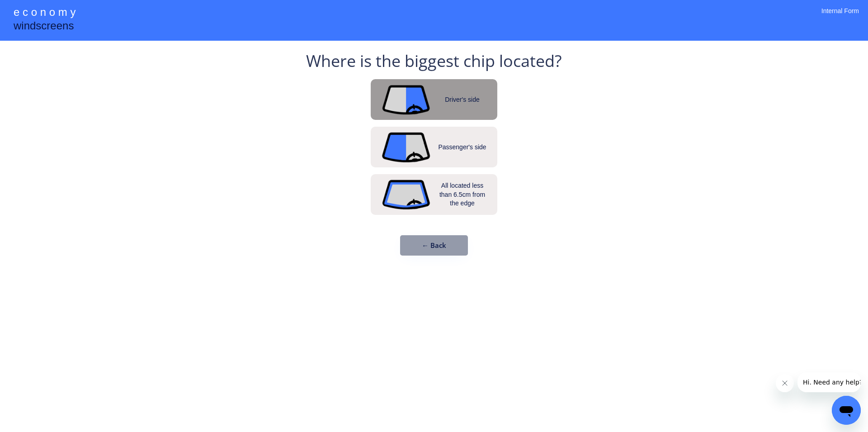  What do you see at coordinates (43, 27) in the screenshot?
I see `div: windscreens` at bounding box center [43, 27].